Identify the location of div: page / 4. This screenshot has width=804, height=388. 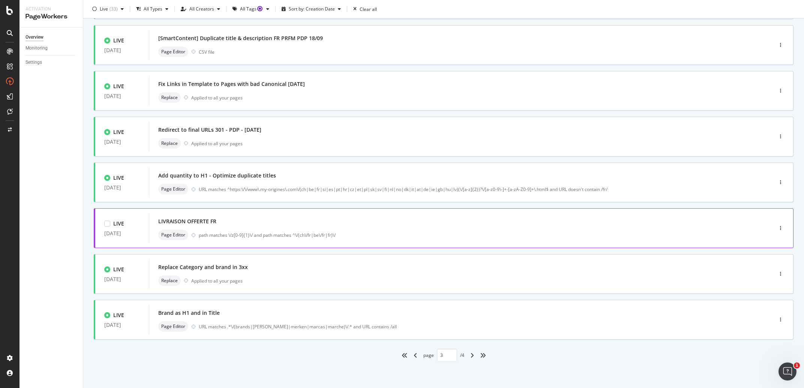
(444, 355).